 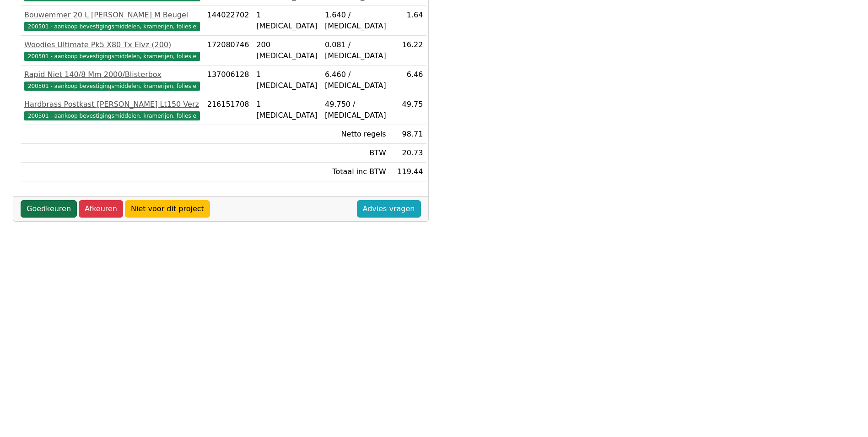 What do you see at coordinates (356, 153) in the screenshot?
I see `td: BTW` at bounding box center [356, 153].